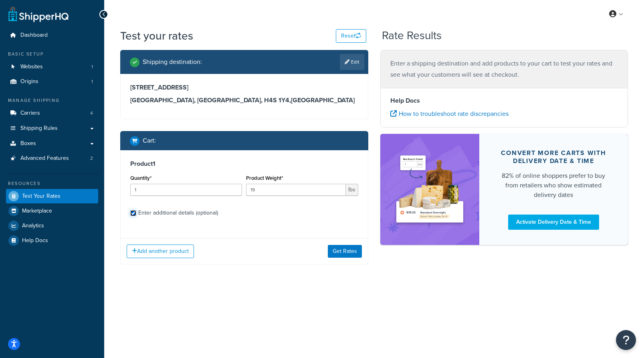 Image resolution: width=644 pixels, height=358 pixels. I want to click on span: Origins, so click(30, 81).